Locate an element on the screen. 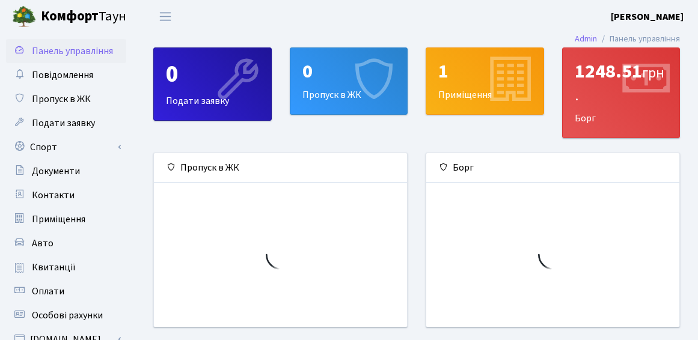 Image resolution: width=698 pixels, height=340 pixels. a: Подати заявку is located at coordinates (66, 123).